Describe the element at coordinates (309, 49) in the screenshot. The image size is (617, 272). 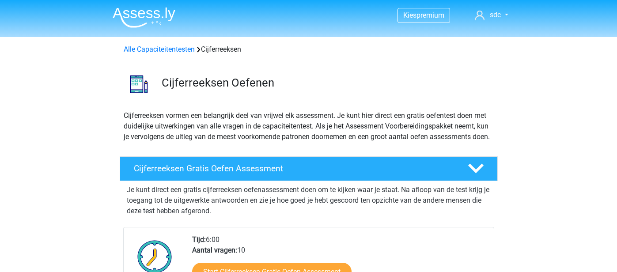
I see `div: Cijferreeksen` at that location.